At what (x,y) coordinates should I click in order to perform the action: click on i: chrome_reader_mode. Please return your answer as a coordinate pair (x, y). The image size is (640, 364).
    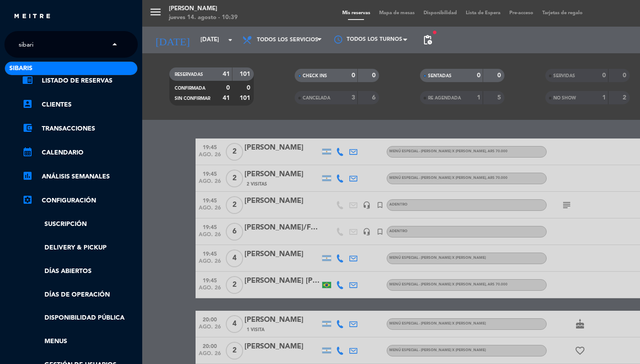
    Looking at the image, I should click on (28, 80).